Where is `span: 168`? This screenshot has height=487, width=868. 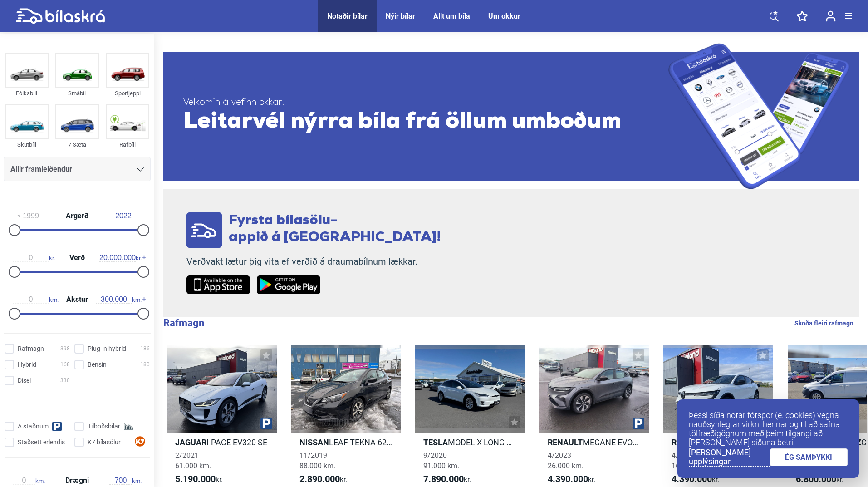 span: 168 is located at coordinates (65, 365).